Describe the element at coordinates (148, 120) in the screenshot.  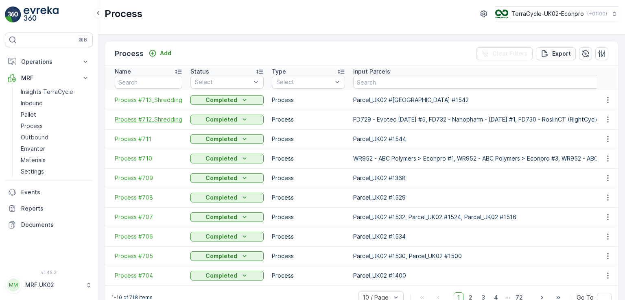
I see `span: Process #712_Shredding` at that location.